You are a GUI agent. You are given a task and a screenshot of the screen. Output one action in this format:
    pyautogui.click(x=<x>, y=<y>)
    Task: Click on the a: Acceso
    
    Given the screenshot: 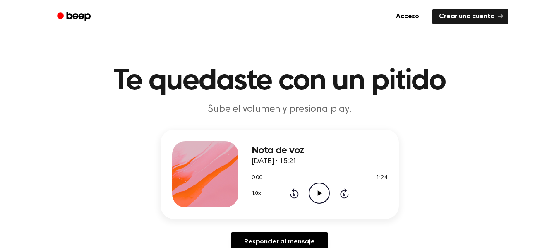 What is the action you would take?
    pyautogui.click(x=407, y=17)
    